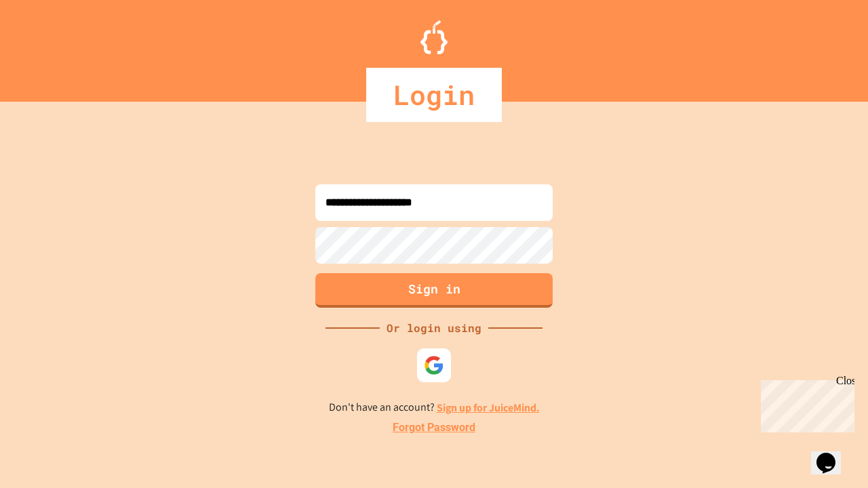 The height and width of the screenshot is (488, 868). I want to click on img: google-icon.svg, so click(434, 365).